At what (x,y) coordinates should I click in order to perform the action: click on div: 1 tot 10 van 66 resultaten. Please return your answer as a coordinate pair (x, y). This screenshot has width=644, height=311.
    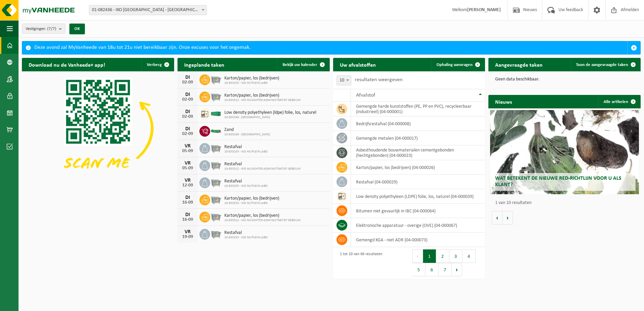
    Looking at the image, I should click on (359, 262).